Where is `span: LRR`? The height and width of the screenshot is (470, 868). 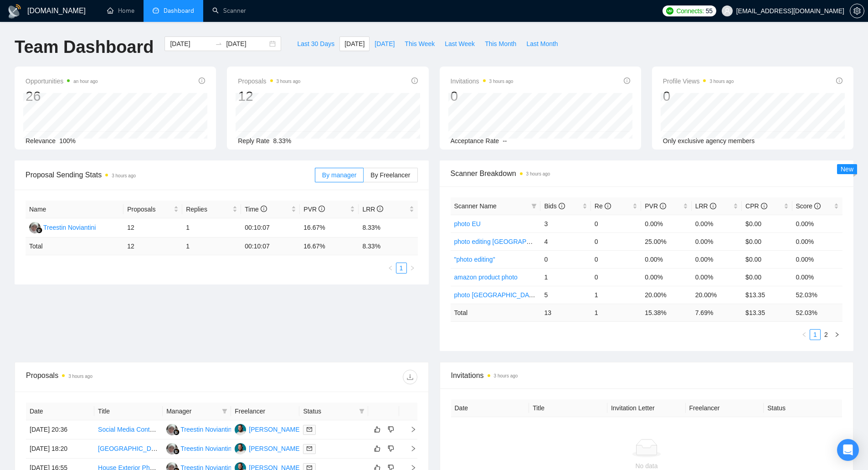 span: LRR is located at coordinates (706, 206).